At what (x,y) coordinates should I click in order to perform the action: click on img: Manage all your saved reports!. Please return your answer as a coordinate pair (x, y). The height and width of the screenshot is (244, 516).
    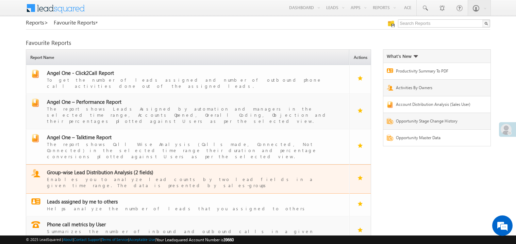
    Looking at the image, I should click on (391, 24).